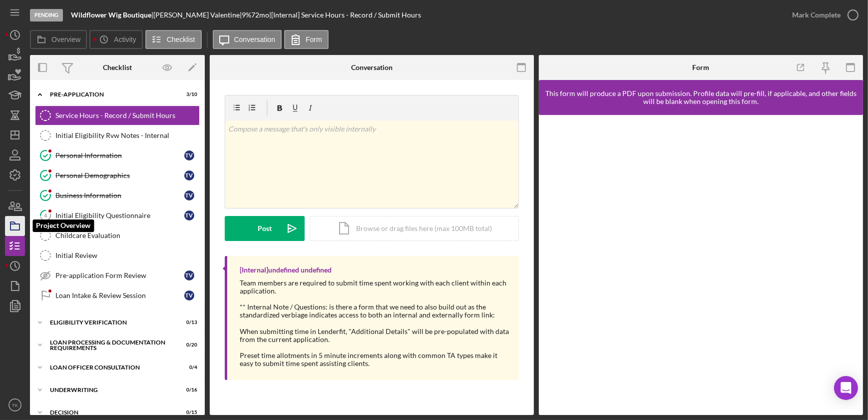  I want to click on div: Service Hours - Record / Submit Hours, so click(128, 116).